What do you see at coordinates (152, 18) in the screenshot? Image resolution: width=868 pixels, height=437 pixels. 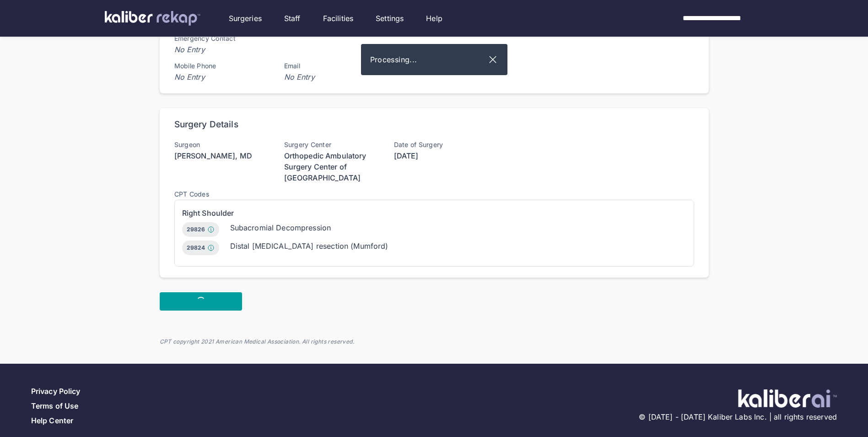 I see `img: kaliber labs logo` at bounding box center [152, 18].